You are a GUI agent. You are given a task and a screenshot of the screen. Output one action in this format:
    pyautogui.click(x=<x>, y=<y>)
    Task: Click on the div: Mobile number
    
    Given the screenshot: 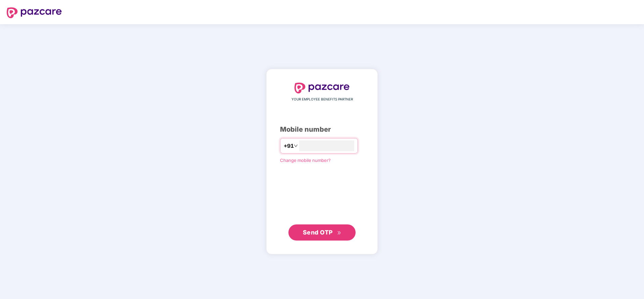 What is the action you would take?
    pyautogui.click(x=322, y=129)
    